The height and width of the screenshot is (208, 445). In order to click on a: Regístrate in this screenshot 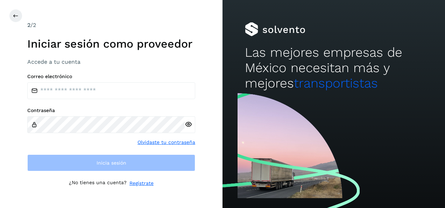, I will do `click(141, 183)`.